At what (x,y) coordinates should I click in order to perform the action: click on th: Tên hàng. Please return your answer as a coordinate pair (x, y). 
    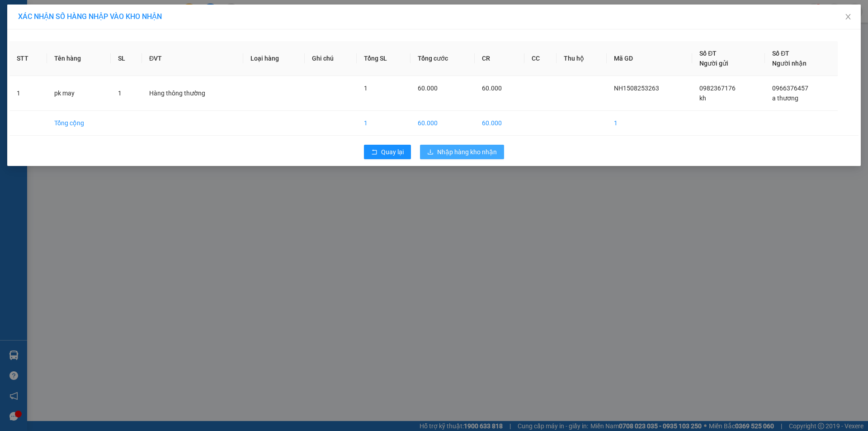
    Looking at the image, I should click on (79, 58).